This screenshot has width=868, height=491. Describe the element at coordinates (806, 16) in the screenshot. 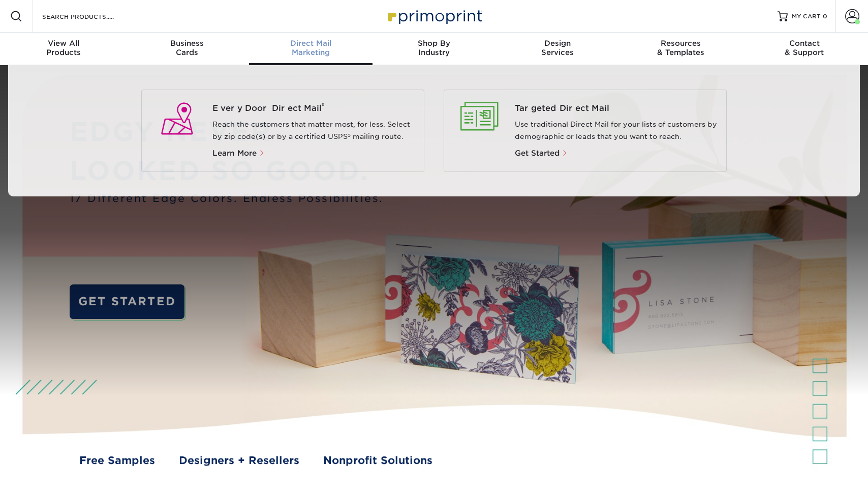

I see `span: MY CART` at that location.